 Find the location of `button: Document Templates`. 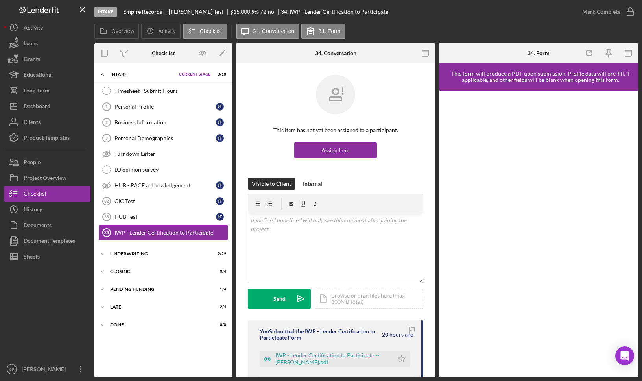

button: Document Templates is located at coordinates (47, 241).